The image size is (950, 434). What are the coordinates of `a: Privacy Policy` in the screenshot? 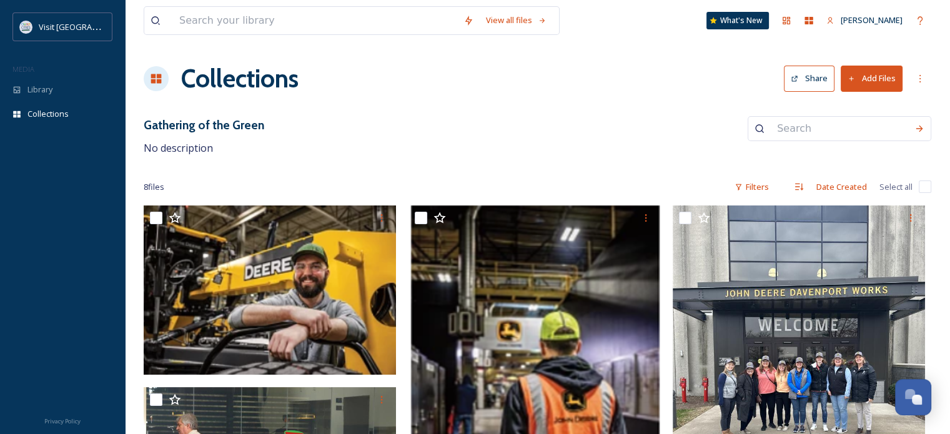 It's located at (62, 421).